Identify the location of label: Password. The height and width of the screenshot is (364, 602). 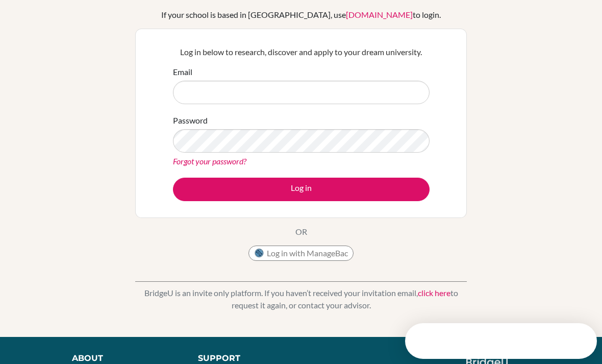
(190, 121).